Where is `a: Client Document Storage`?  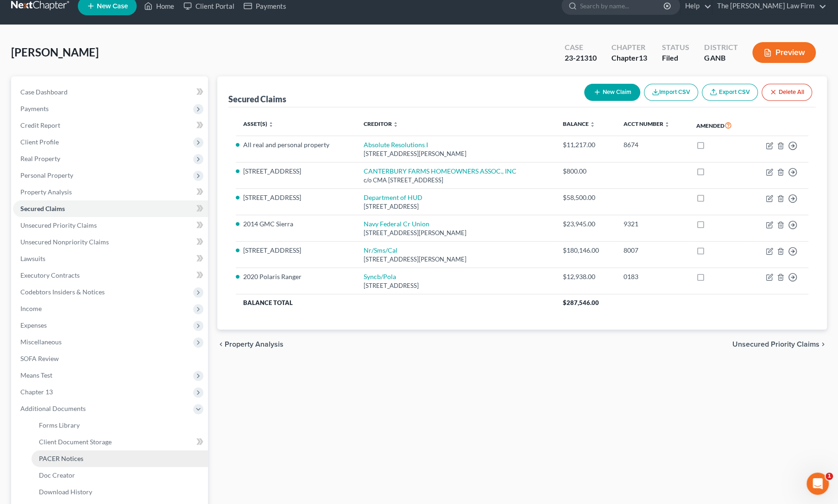
a: Client Document Storage is located at coordinates (119, 442).